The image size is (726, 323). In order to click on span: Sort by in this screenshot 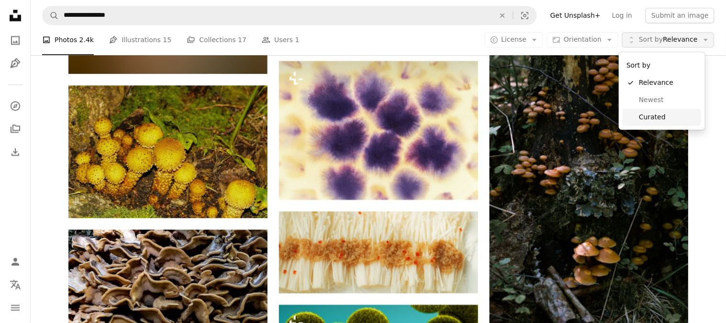, I will do `click(651, 40)`.